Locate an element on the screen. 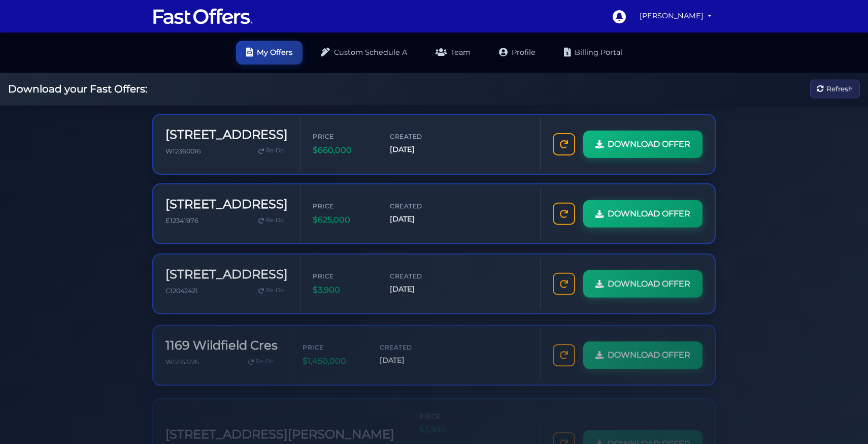 This screenshot has width=868, height=444. span: Refresh is located at coordinates (839, 89).